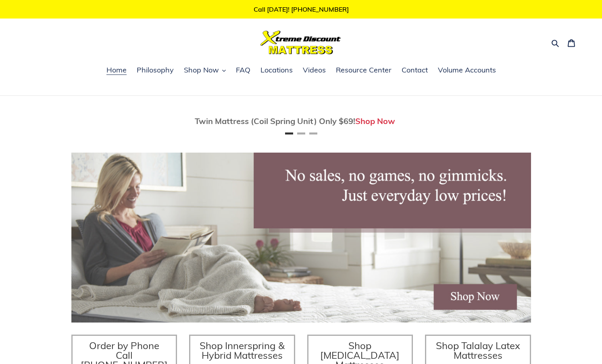 This screenshot has width=602, height=364. I want to click on a: FAQ, so click(243, 70).